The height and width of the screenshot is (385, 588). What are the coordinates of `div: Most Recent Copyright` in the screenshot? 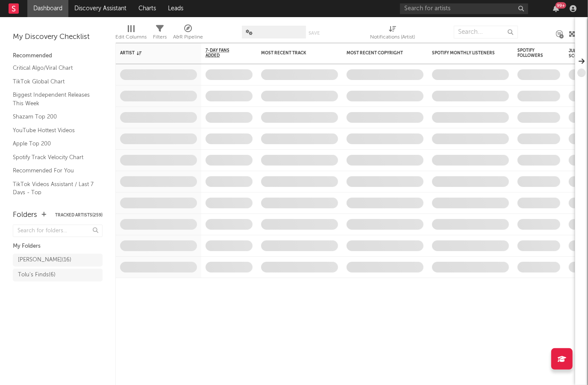 It's located at (379, 53).